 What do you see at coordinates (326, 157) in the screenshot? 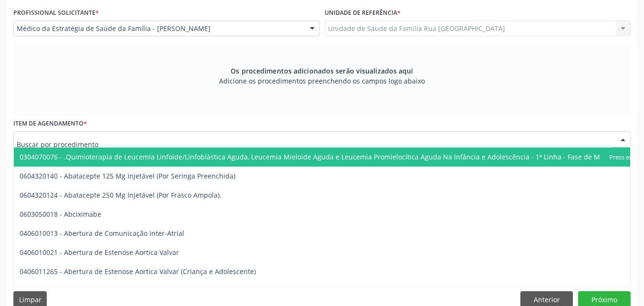
I see `span: 0304070076 - .Quimioterapia de Leucemia Linfoide/Linfoblástica Aguda, Leucemia Mieloide Aguda e L...` at bounding box center [326, 157].